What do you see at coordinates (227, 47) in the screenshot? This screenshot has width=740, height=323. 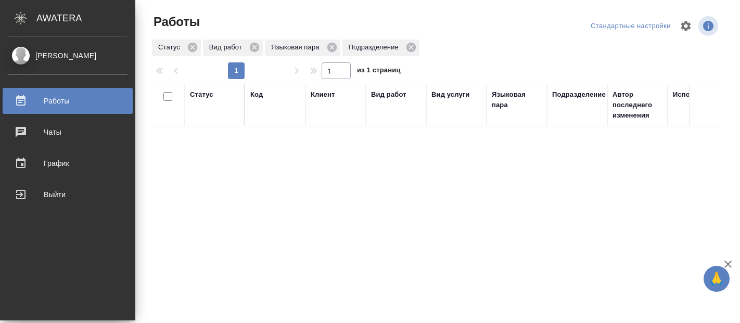 I see `p: Вид работ` at bounding box center [227, 47].